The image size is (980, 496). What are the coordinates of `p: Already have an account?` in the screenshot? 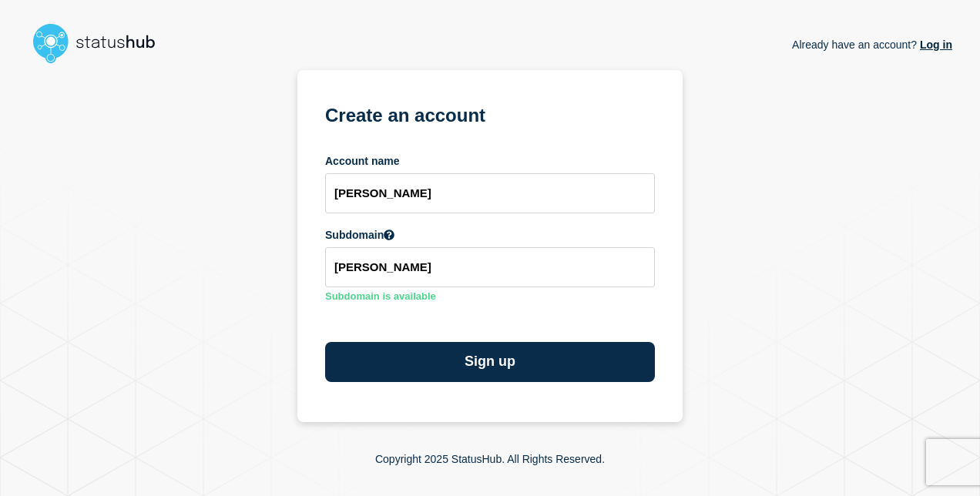 It's located at (872, 45).